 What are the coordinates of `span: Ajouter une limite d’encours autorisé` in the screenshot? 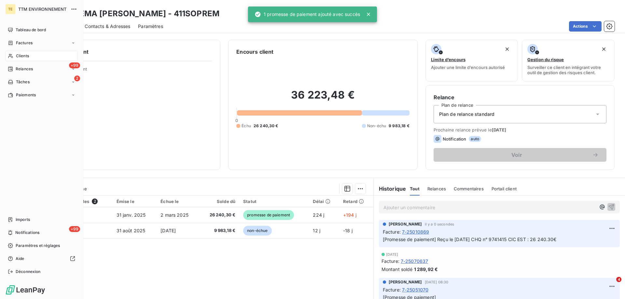 It's located at (468, 67).